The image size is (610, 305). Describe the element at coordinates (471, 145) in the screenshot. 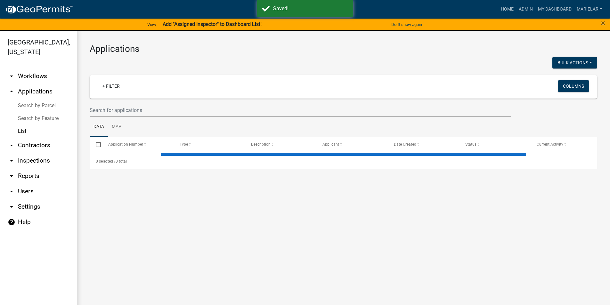

I see `span: Status` at that location.